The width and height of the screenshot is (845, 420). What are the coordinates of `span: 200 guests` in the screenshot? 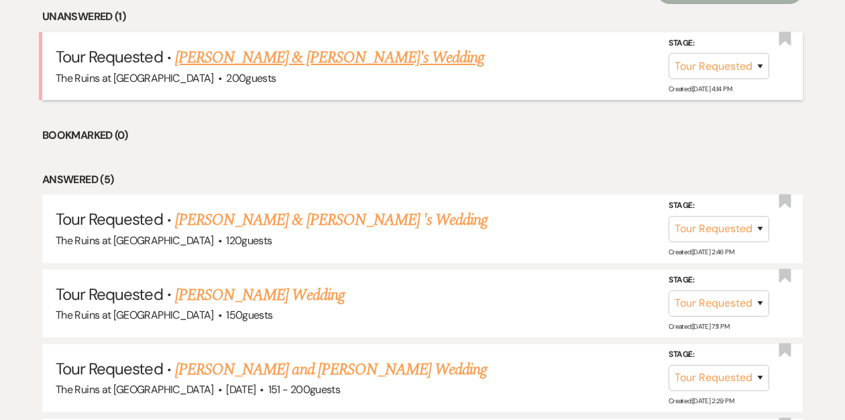 It's located at (251, 78).